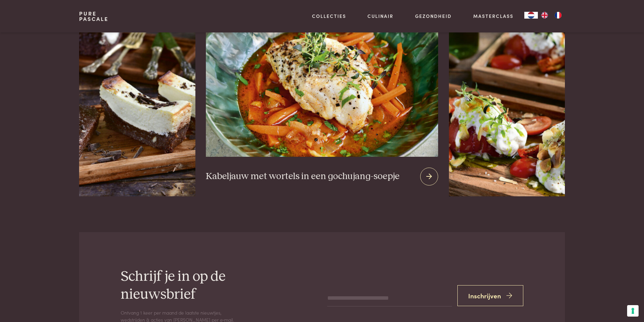 This screenshot has height=322, width=644. Describe the element at coordinates (531, 15) in the screenshot. I see `div: Language` at that location.